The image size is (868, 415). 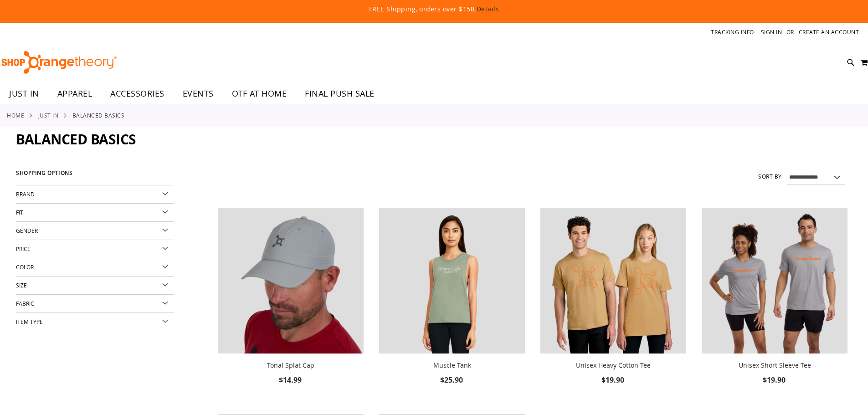 What do you see at coordinates (27, 230) in the screenshot?
I see `span: Gender` at bounding box center [27, 230].